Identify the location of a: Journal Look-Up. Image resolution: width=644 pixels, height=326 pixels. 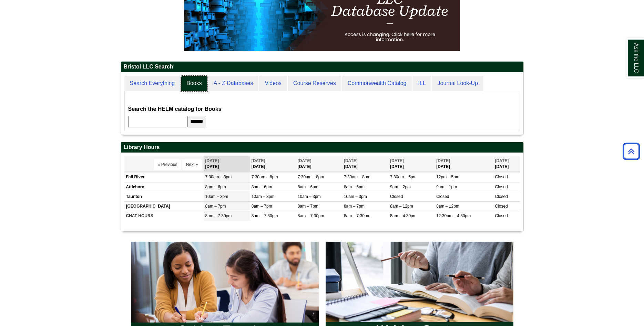
(458, 83).